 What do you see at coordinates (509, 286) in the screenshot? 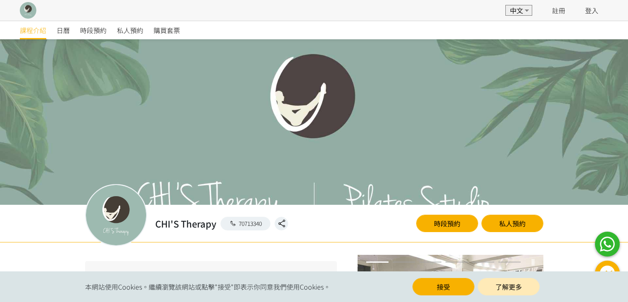
I see `a: 了解更多` at bounding box center [509, 286].